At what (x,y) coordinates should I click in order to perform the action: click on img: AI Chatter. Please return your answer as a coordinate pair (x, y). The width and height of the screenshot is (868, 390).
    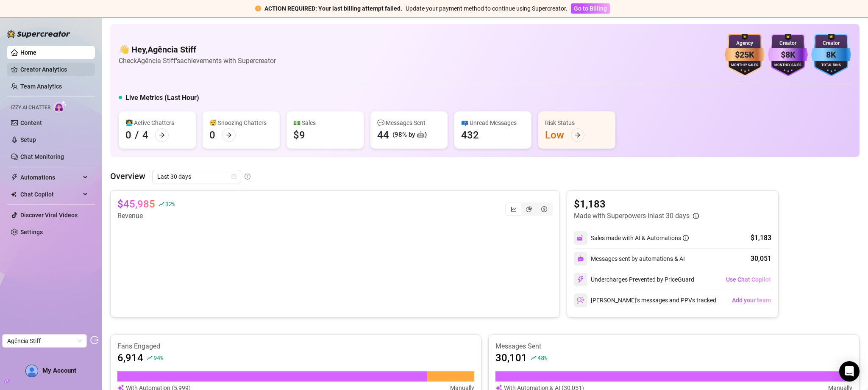
    Looking at the image, I should click on (60, 106).